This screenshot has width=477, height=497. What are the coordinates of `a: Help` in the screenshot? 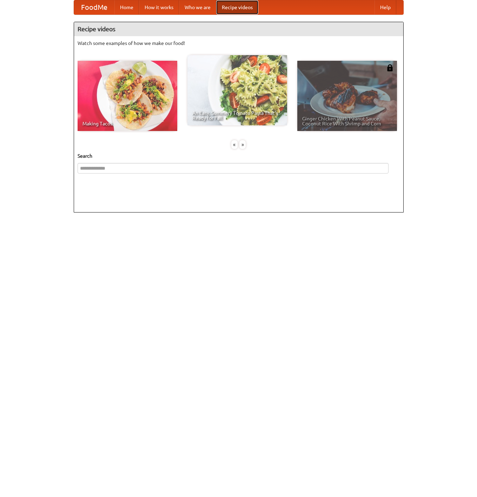 It's located at (385, 7).